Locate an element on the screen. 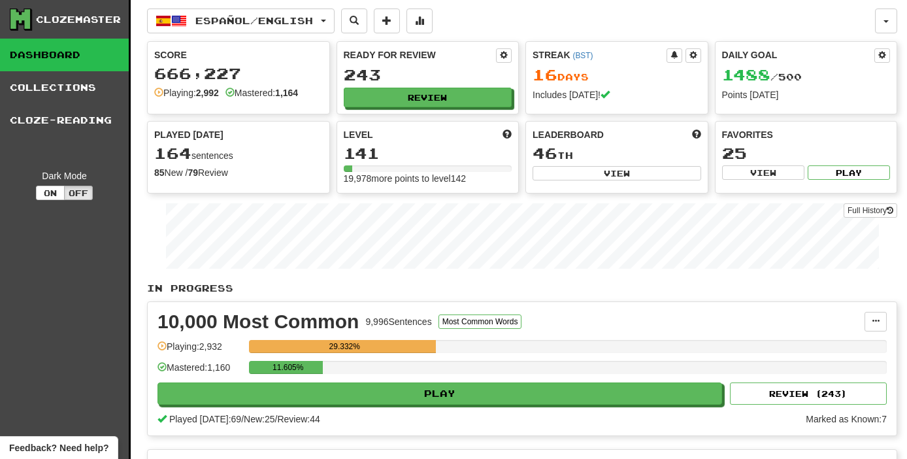 This screenshot has height=459, width=907. strong: 2,992 is located at coordinates (207, 93).